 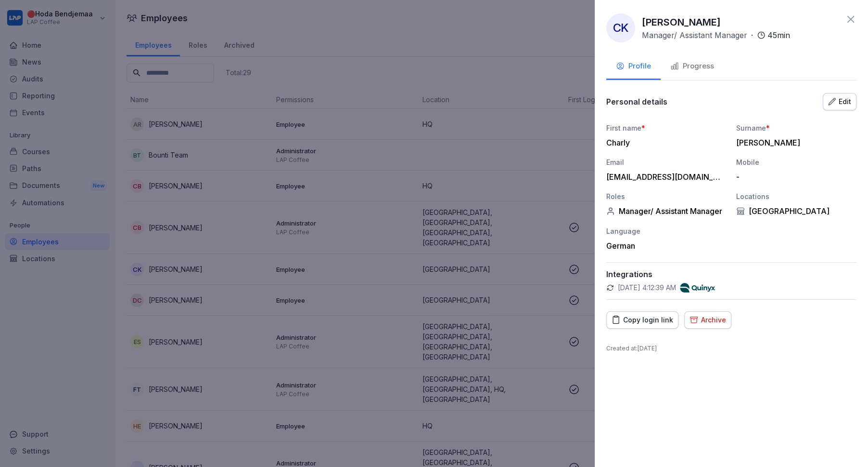 I want to click on div: Language, so click(x=667, y=231).